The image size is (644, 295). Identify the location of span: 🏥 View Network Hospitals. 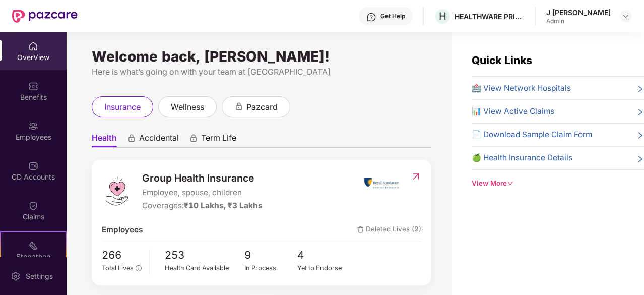
(521, 88).